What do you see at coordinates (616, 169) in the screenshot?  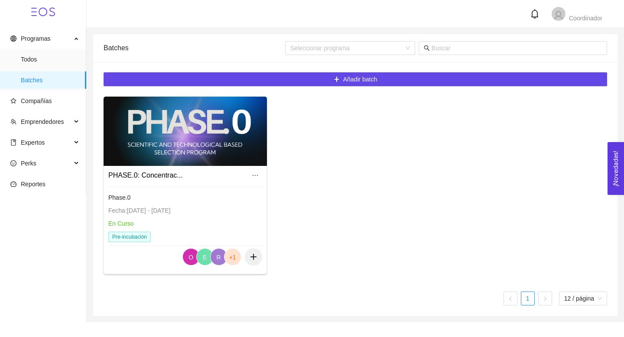 I see `button: Open Feedback Widget` at bounding box center [616, 169].